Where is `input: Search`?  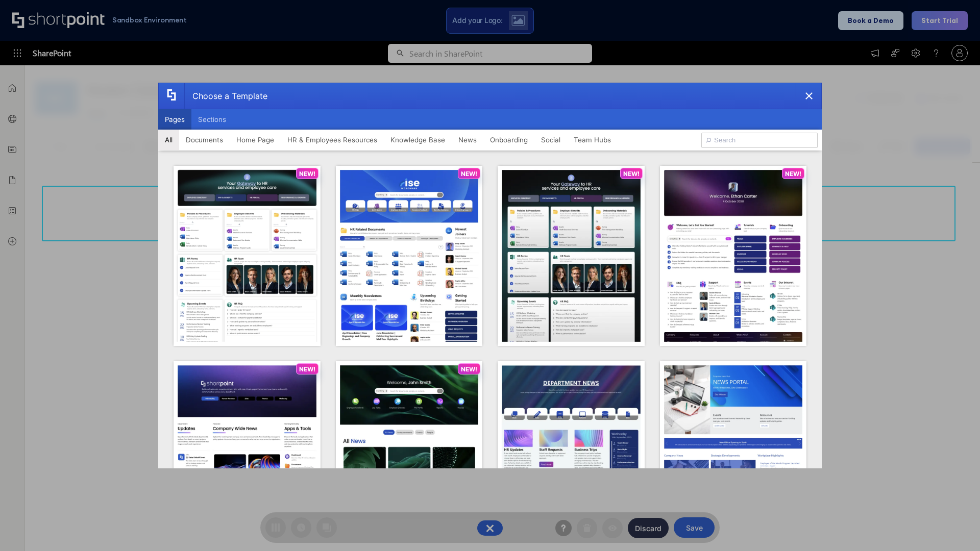 input: Search is located at coordinates (760, 140).